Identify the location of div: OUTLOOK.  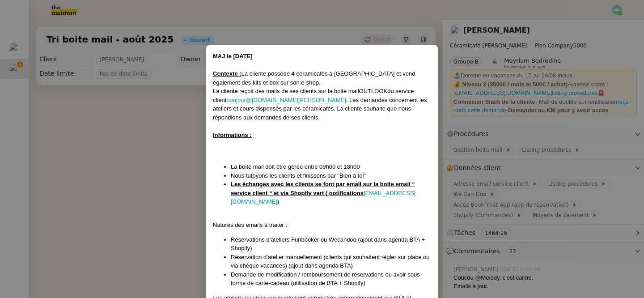
(322, 104).